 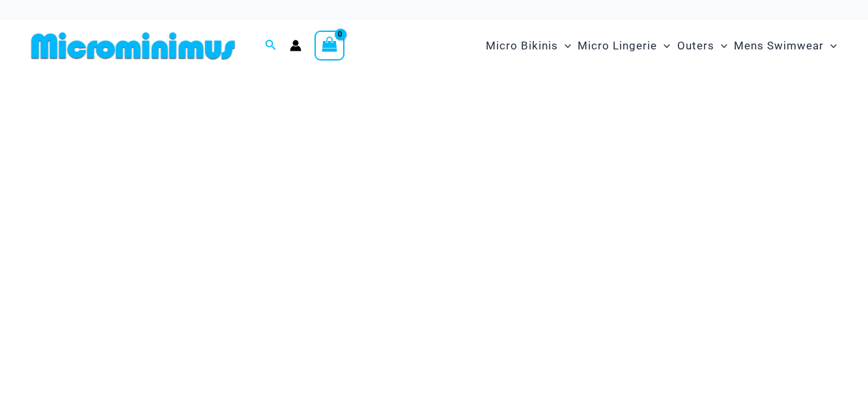 I want to click on a: Micro LingerieMenu ToggleMenu Toggle, so click(x=624, y=45).